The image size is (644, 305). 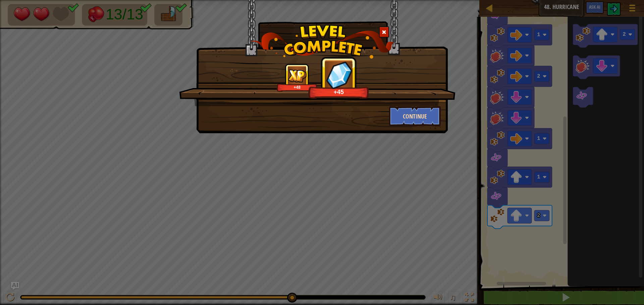 I want to click on img: reward_icon_gems.png, so click(x=339, y=75).